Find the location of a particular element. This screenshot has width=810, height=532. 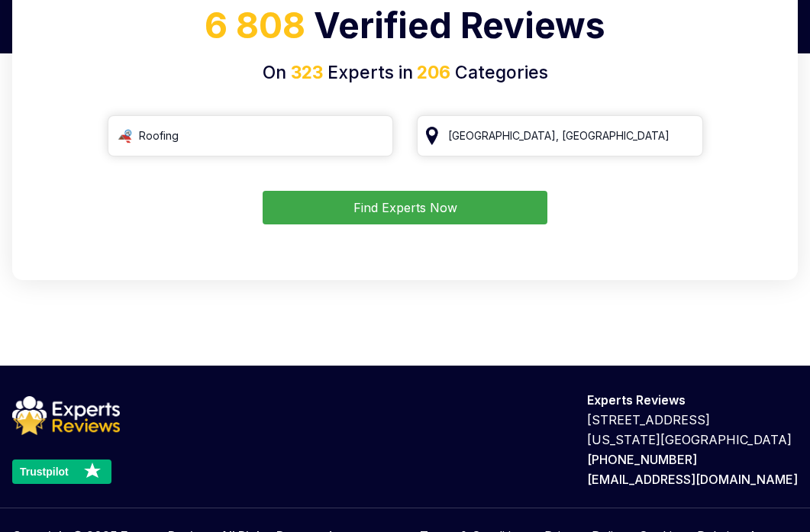

span: 6 808 is located at coordinates (255, 25).